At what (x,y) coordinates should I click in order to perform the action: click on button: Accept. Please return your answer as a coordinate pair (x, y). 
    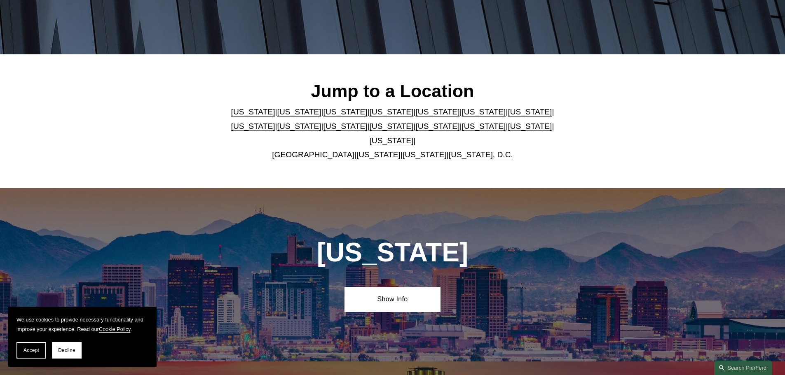
    Looking at the image, I should click on (31, 351).